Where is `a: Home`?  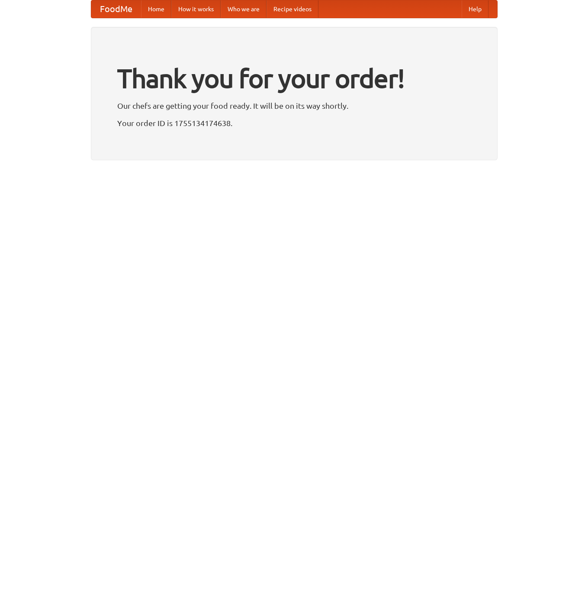 a: Home is located at coordinates (156, 9).